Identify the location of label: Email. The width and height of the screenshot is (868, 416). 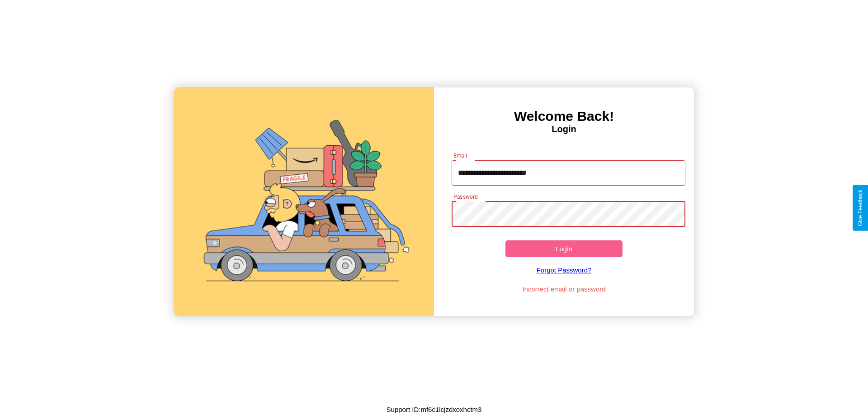
(460, 155).